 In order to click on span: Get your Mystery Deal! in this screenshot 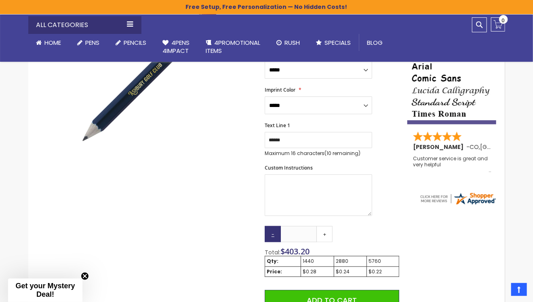, I will do `click(45, 290)`.